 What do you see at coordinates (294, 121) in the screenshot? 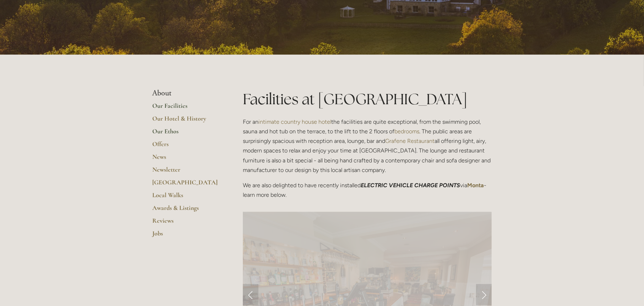
I see `a: intimate country house hotel` at bounding box center [294, 121].